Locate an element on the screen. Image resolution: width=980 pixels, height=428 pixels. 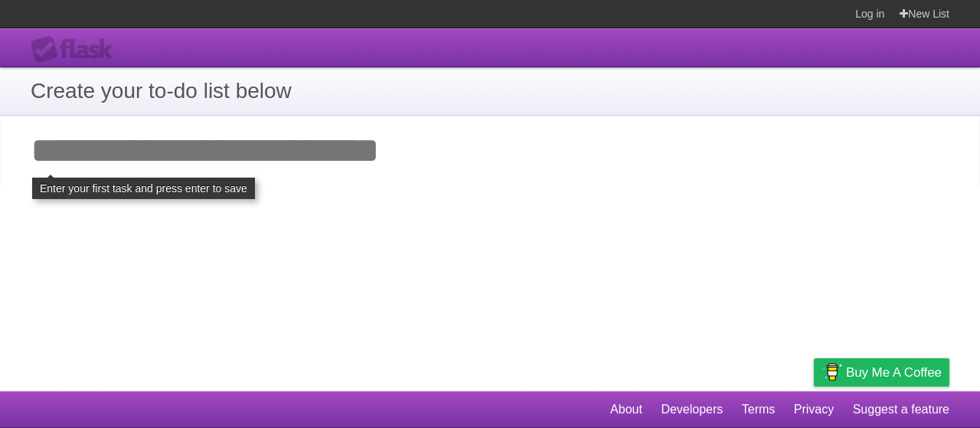
a: About is located at coordinates (627, 409).